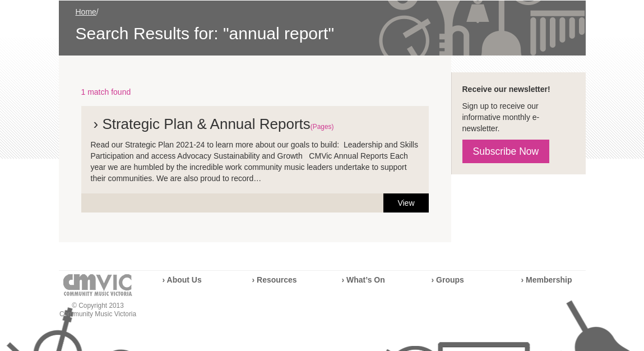 This screenshot has width=644, height=351. Describe the element at coordinates (98, 285) in the screenshot. I see `img: cmvic-logo-footer.png` at that location.